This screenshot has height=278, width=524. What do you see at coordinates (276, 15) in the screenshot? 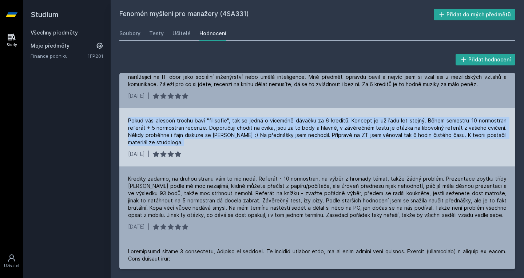
I see `h2: Fenomén myšlení pro manažery (4SA331)` at bounding box center [276, 15].